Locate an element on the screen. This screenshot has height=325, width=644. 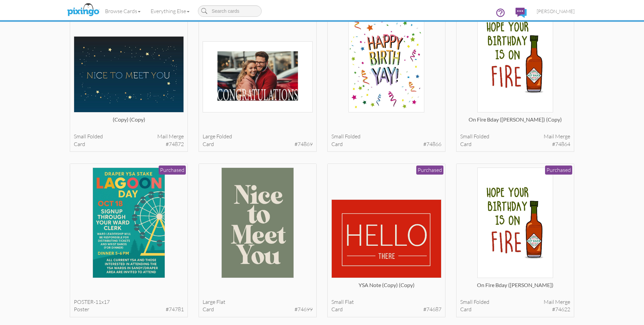
span: #74864 is located at coordinates (561, 144).